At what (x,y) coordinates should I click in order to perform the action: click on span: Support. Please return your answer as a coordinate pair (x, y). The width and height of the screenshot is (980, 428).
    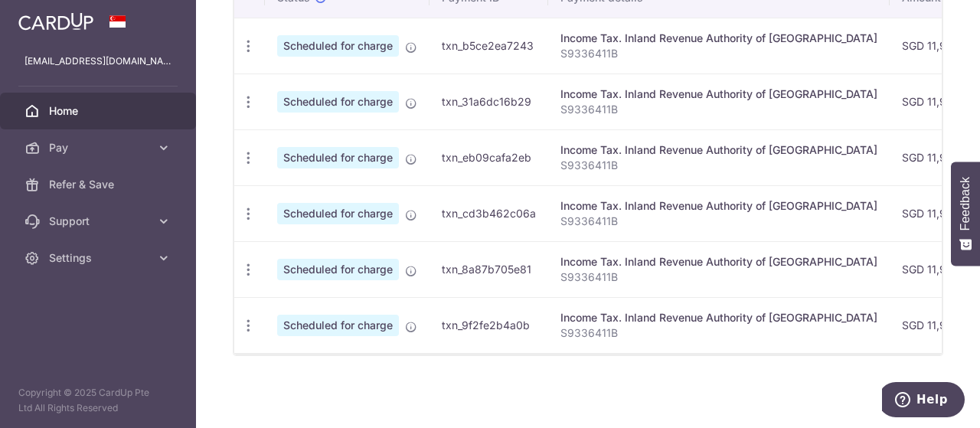
    Looking at the image, I should click on (100, 222).